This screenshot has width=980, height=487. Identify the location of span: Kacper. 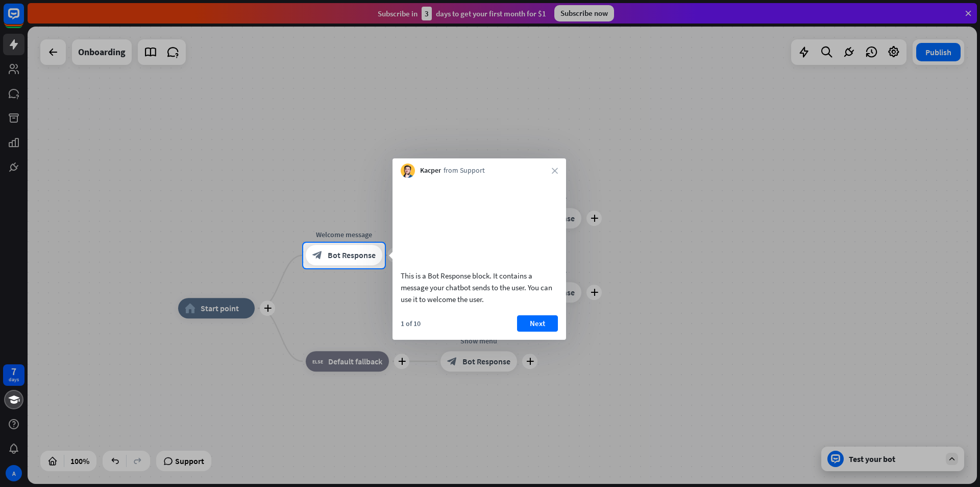
(430, 171).